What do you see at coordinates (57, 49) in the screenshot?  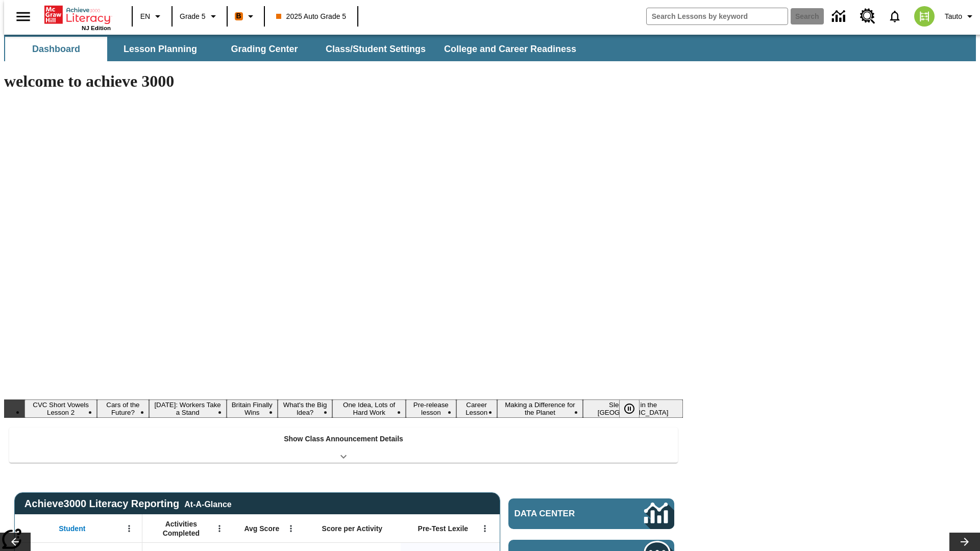 I see `button: Dashboard` at bounding box center [57, 49].